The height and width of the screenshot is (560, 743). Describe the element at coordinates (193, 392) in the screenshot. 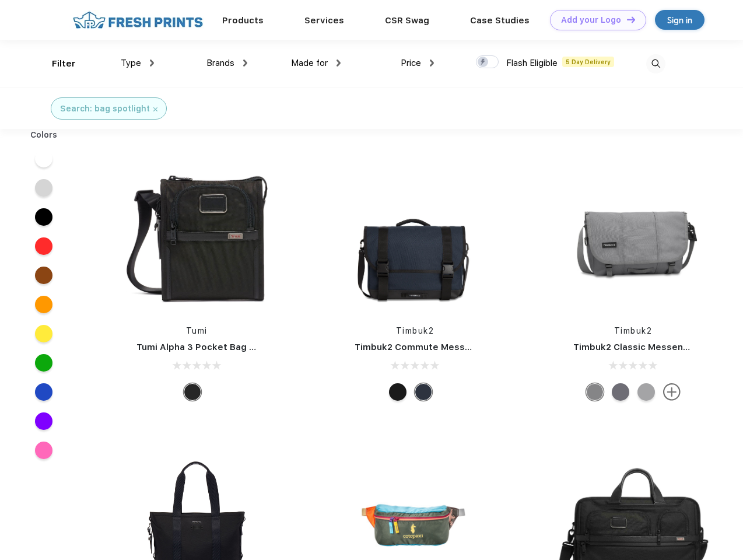

I see `div: Black` at that location.